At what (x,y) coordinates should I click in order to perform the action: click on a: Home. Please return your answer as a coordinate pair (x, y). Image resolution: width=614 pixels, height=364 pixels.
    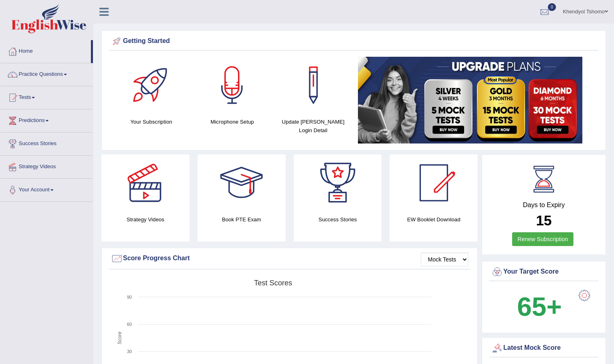
    Looking at the image, I should click on (45, 50).